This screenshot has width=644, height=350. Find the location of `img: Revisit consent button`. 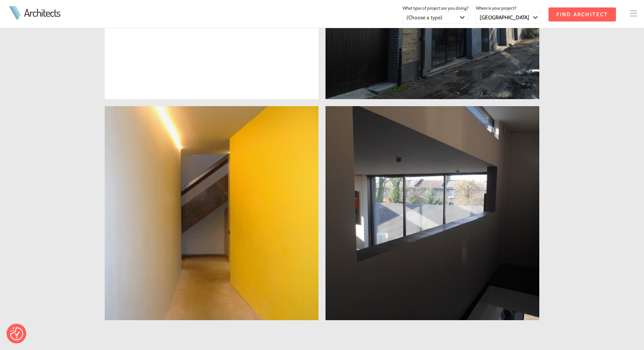

img: Revisit consent button is located at coordinates (16, 334).